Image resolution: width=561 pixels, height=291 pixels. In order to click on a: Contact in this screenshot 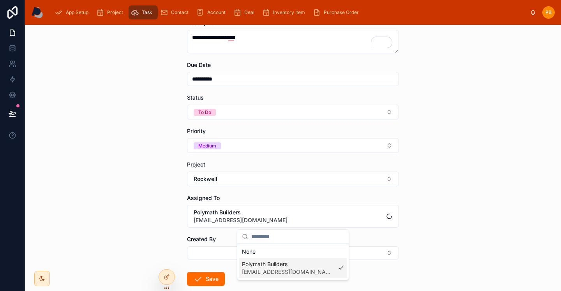, I will do `click(176, 12)`.